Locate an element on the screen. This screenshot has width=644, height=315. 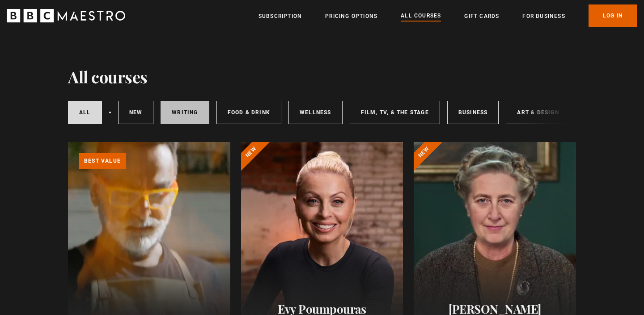
a: Film, TV, & The Stage is located at coordinates (395, 113).